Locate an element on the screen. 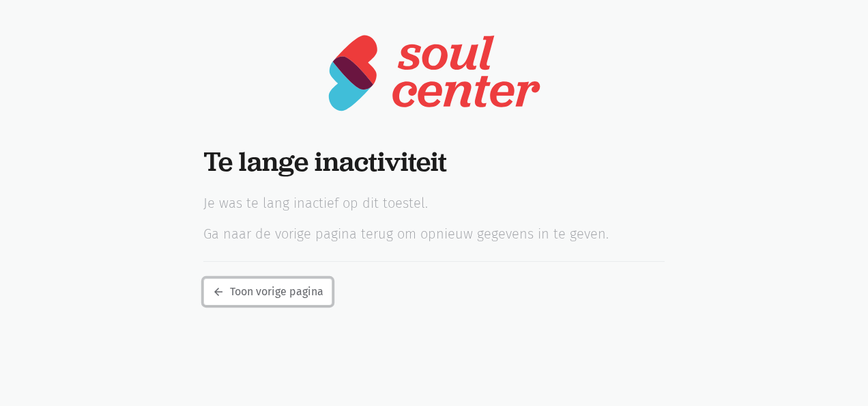 The width and height of the screenshot is (868, 406). i: arrow_back is located at coordinates (218, 292).